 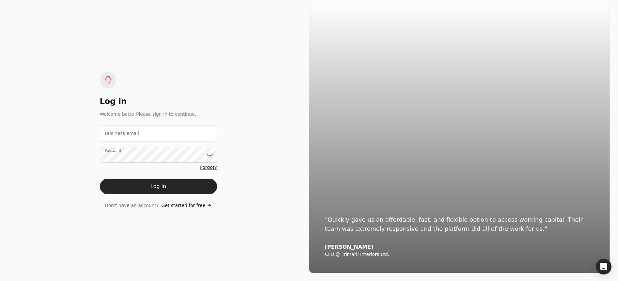 I want to click on label: Business email, so click(x=122, y=133).